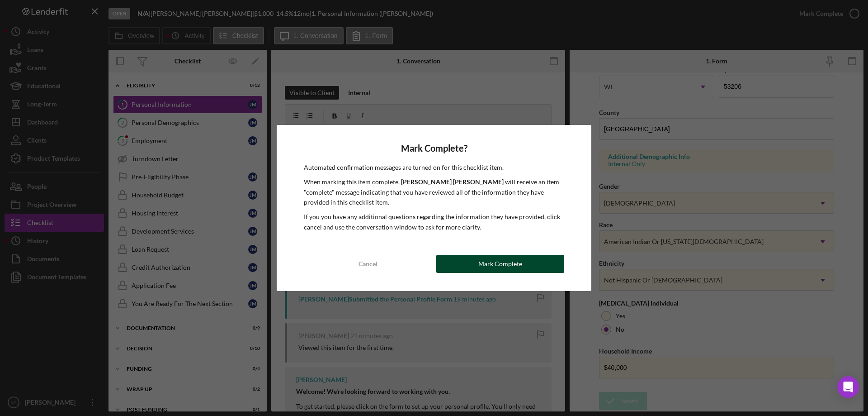 The width and height of the screenshot is (868, 416). What do you see at coordinates (848, 387) in the screenshot?
I see `div: Open Intercom Messenger` at bounding box center [848, 387].